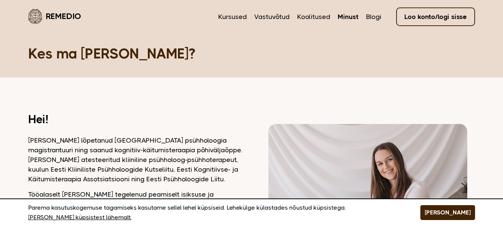  I want to click on h2: Hei!, so click(135, 119).